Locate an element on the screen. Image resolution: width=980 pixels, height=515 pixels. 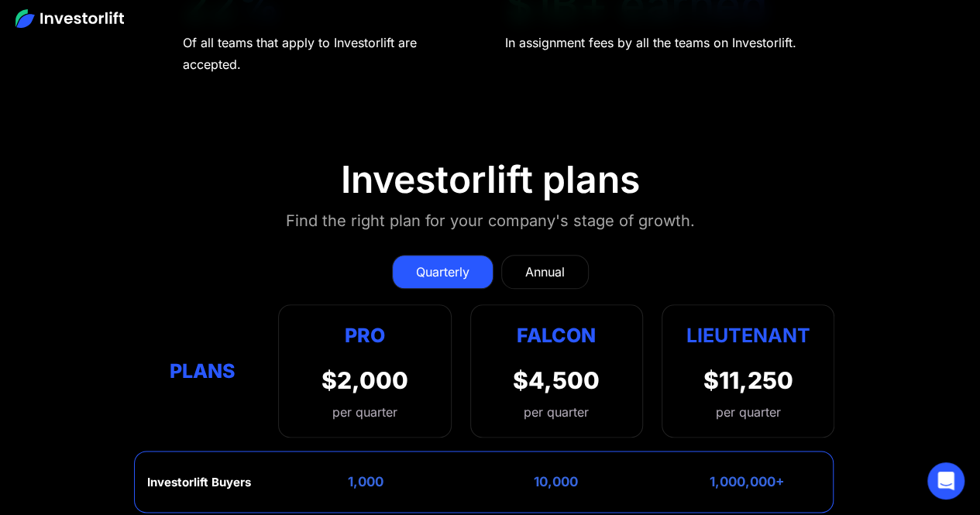
div: Annual is located at coordinates (545, 272).